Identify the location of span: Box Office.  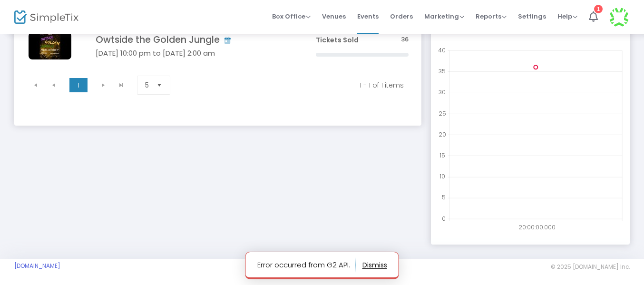
(291, 16).